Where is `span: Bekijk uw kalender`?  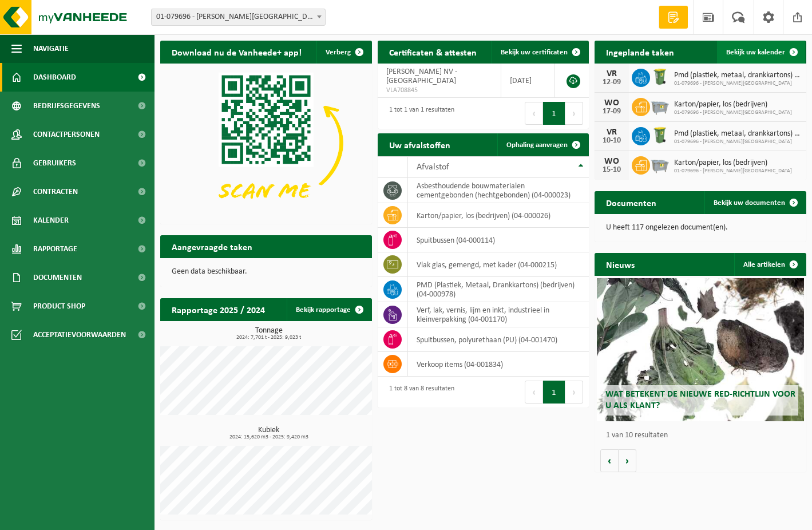 span: Bekijk uw kalender is located at coordinates (756, 52).